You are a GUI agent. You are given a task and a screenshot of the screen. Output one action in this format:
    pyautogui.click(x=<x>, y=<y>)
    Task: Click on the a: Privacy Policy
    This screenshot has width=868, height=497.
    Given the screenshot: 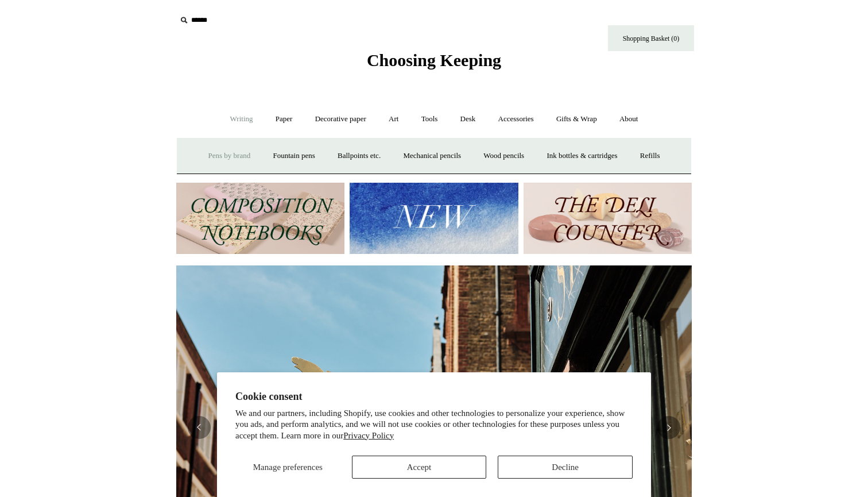 What is the action you would take?
    pyautogui.click(x=368, y=436)
    